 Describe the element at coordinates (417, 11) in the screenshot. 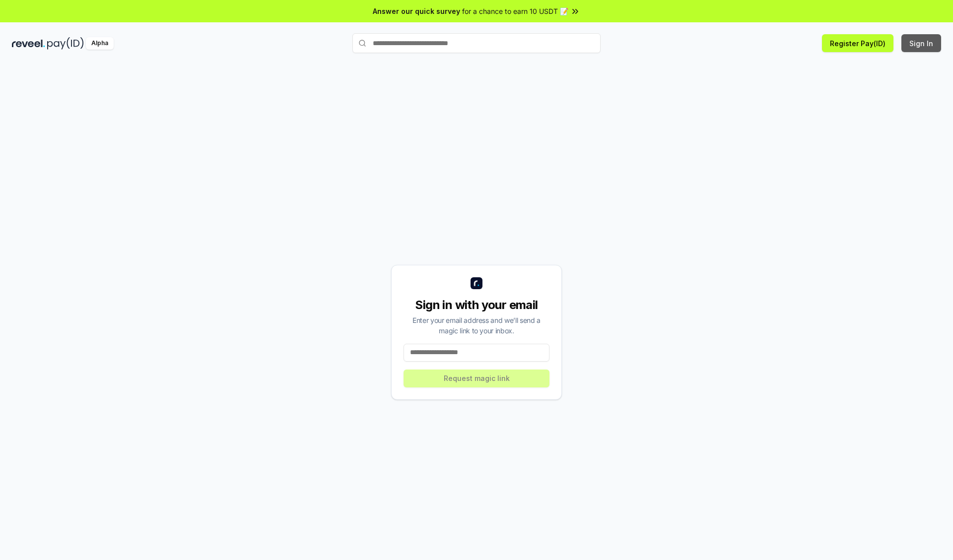

I see `span: Answer our quick survey` at that location.